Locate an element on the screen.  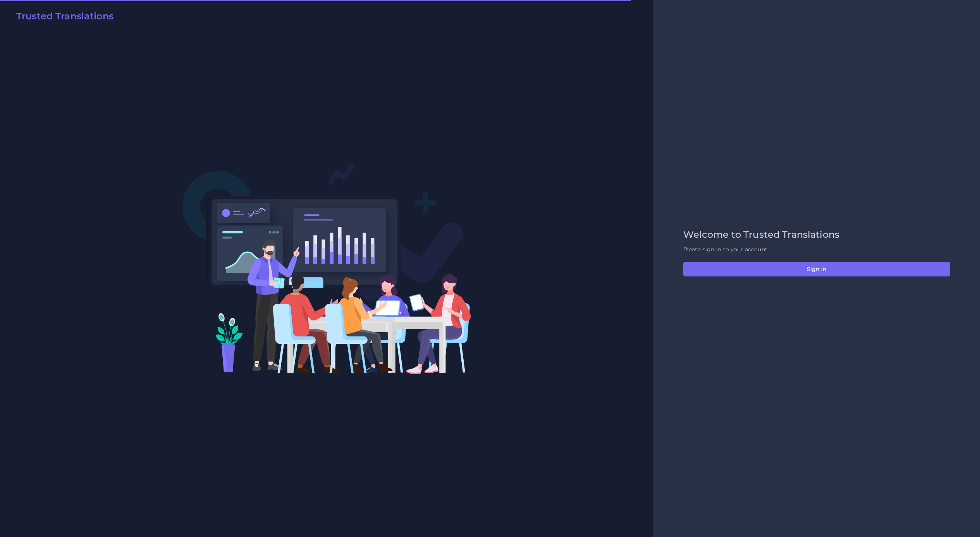
h2: Trusted Translations is located at coordinates (64, 16).